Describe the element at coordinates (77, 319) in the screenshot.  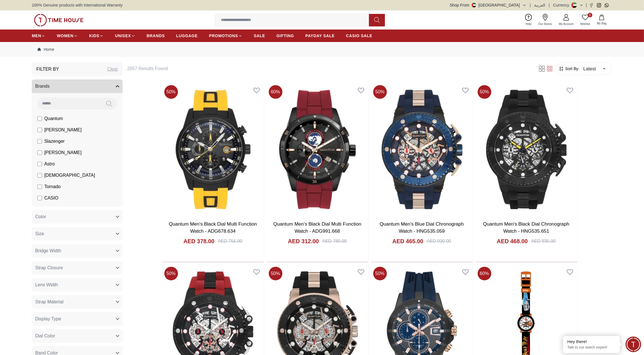
I see `button: Display Type` at that location.